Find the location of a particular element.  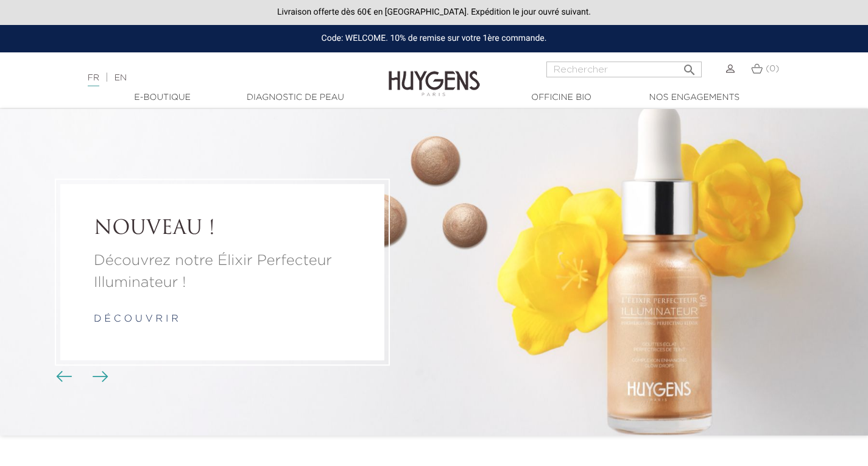

div: Boutons du carrousel is located at coordinates (80, 377).